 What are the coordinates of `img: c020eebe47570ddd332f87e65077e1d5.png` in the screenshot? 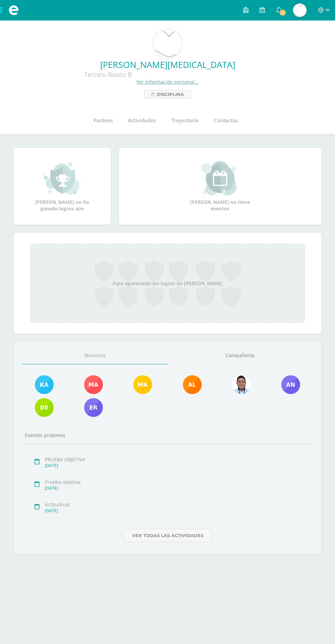 It's located at (94, 385).